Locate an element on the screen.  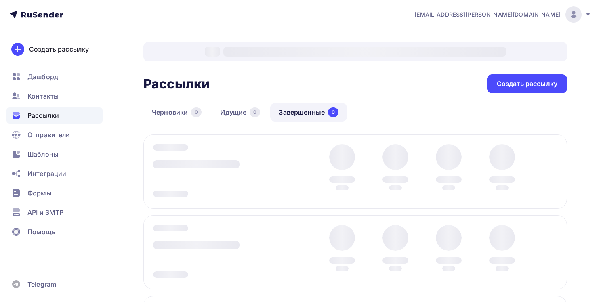
span: Интеграции is located at coordinates (47, 174).